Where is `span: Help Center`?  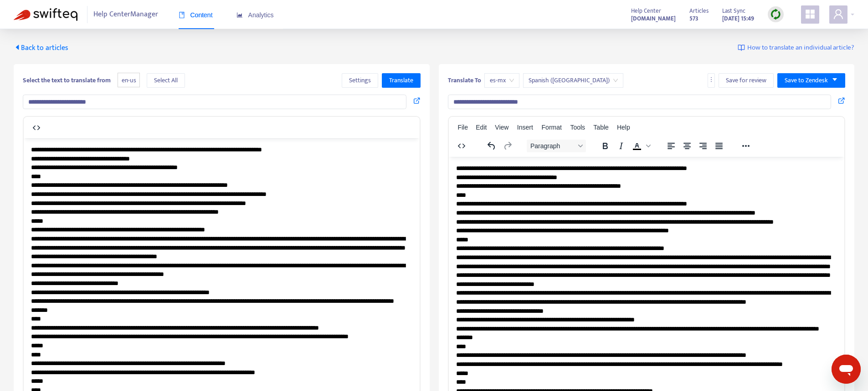
span: Help Center is located at coordinates (646, 11).